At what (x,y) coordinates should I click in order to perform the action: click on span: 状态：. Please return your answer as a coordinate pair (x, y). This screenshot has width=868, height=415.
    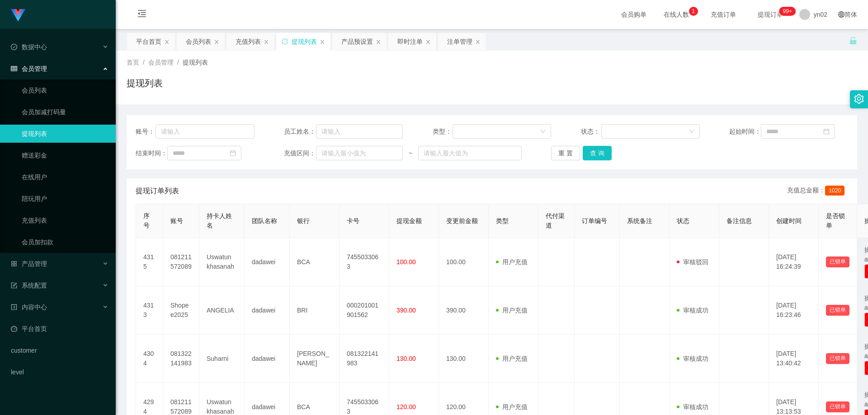
    Looking at the image, I should click on (591, 131).